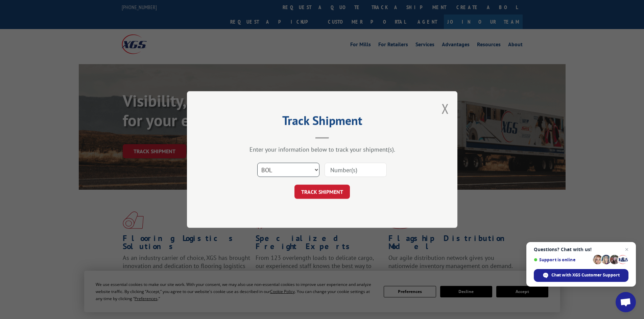 This screenshot has height=319, width=644. I want to click on div: Open chat, so click(625, 302).